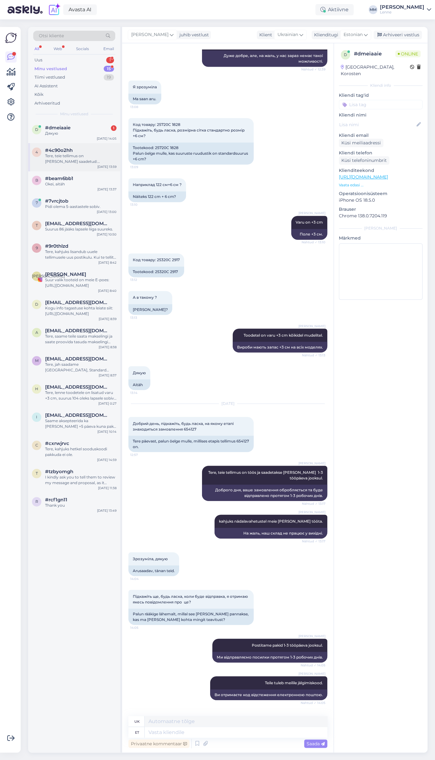 Image resolution: width=435 pixels, height=760 pixels. Describe the element at coordinates (380, 170) in the screenshot. I see `p: Klienditeekond` at that location.